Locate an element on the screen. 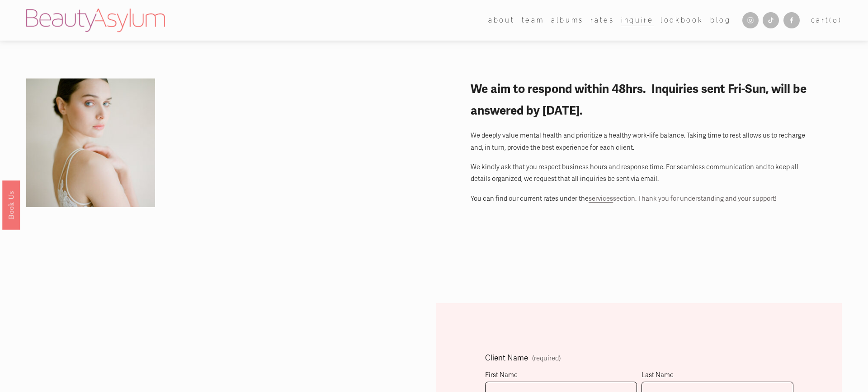 The image size is (868, 392). a: Inquire is located at coordinates (637, 20).